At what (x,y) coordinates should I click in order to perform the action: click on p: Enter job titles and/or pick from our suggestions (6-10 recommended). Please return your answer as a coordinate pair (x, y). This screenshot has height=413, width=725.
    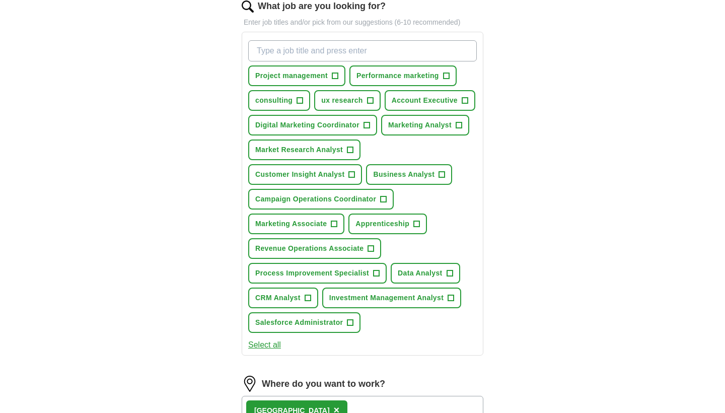
    Looking at the image, I should click on (363, 22).